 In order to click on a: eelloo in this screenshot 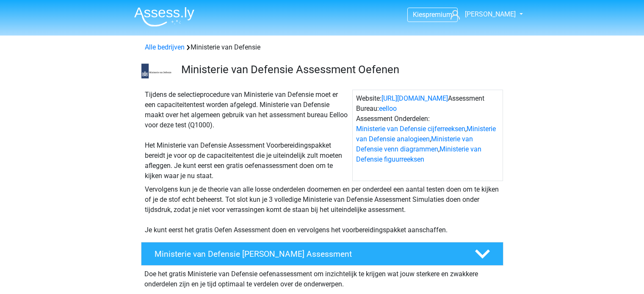, I will do `click(388, 108)`.